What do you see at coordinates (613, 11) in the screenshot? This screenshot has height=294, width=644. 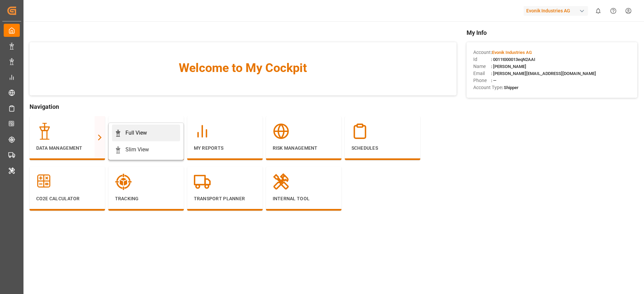 I see `button: Help Center` at bounding box center [613, 11].